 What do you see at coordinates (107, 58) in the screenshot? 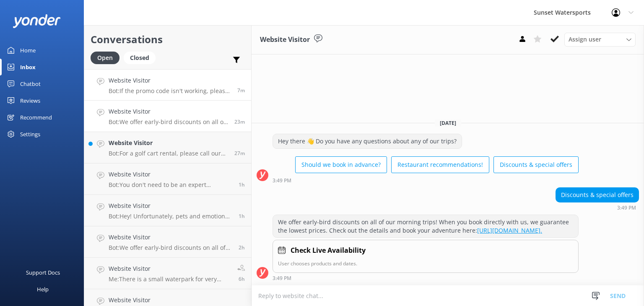
I see `a: Open` at bounding box center [107, 58].